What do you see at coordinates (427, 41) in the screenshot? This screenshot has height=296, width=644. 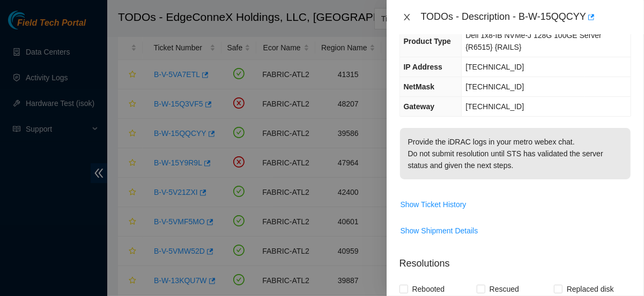 I see `span: Product Type` at bounding box center [427, 41].